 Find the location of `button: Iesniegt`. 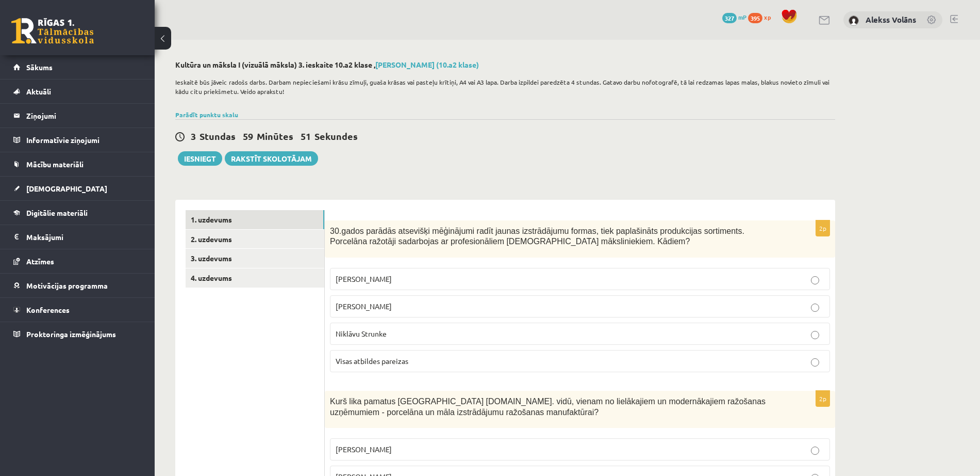

button: Iesniegt is located at coordinates (200, 159).